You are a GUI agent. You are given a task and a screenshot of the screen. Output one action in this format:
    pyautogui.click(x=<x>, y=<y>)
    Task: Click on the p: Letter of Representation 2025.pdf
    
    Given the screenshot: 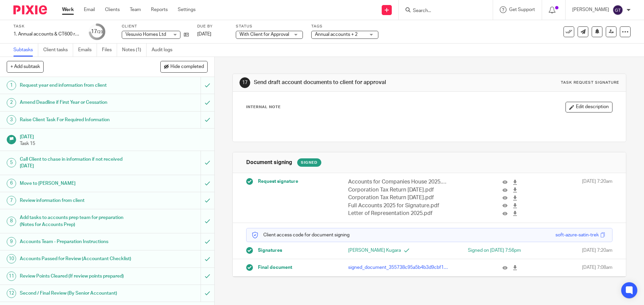 What is the action you would take?
    pyautogui.click(x=399, y=213)
    